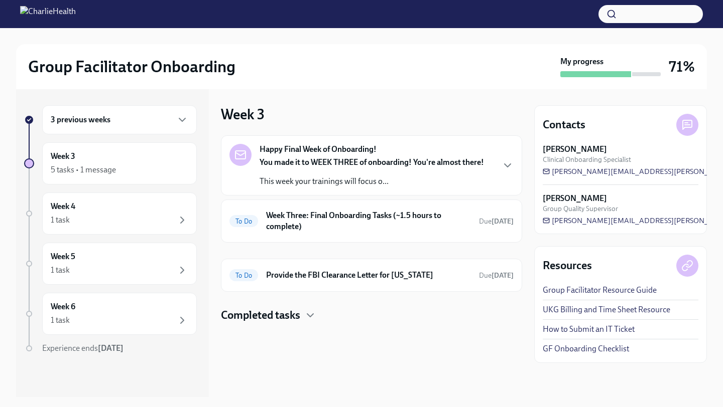 Image resolution: width=723 pixels, height=407 pixels. Describe the element at coordinates (599, 291) in the screenshot. I see `a: Group Facilitator Resource Guide` at that location.